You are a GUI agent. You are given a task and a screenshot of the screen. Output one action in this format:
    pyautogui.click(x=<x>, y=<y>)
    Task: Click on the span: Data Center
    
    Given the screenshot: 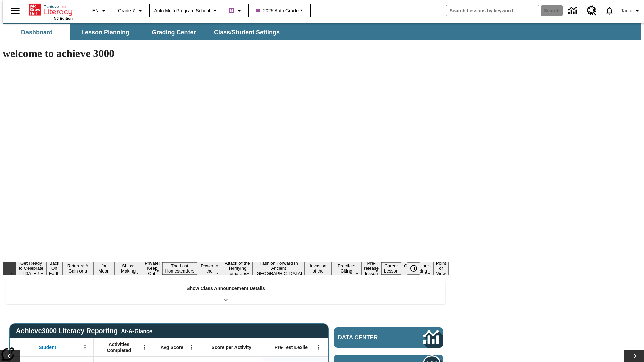 What is the action you would take?
    pyautogui.click(x=370, y=338)
    